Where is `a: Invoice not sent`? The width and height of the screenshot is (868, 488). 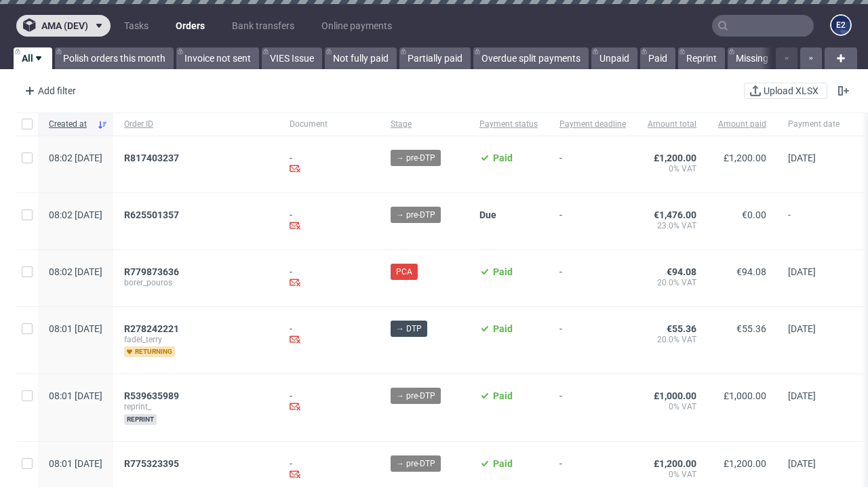
a: Invoice not sent is located at coordinates (218, 58).